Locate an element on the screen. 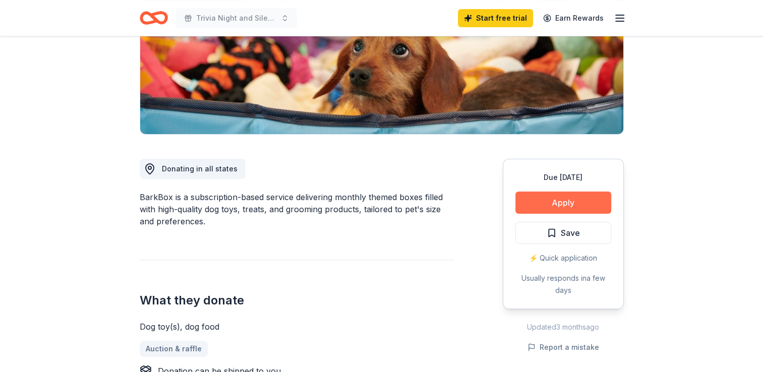  a: Earn Rewards is located at coordinates (574, 18).